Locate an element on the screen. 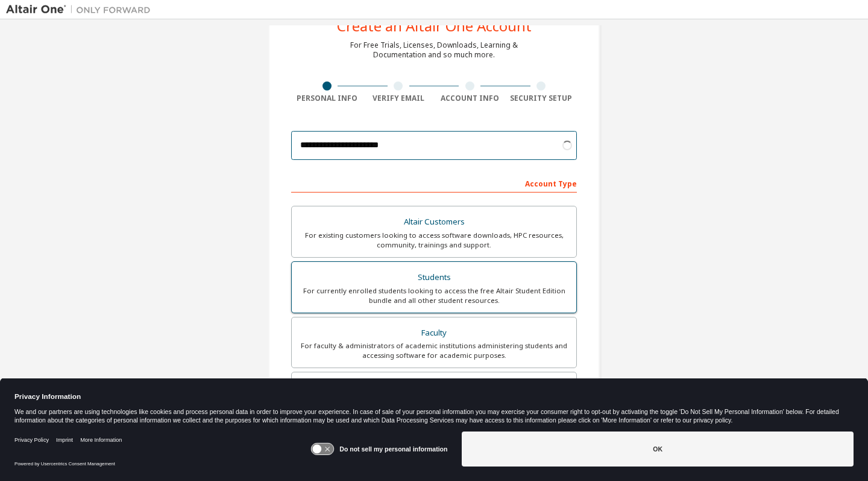  div: Altair Customers is located at coordinates (434, 222).